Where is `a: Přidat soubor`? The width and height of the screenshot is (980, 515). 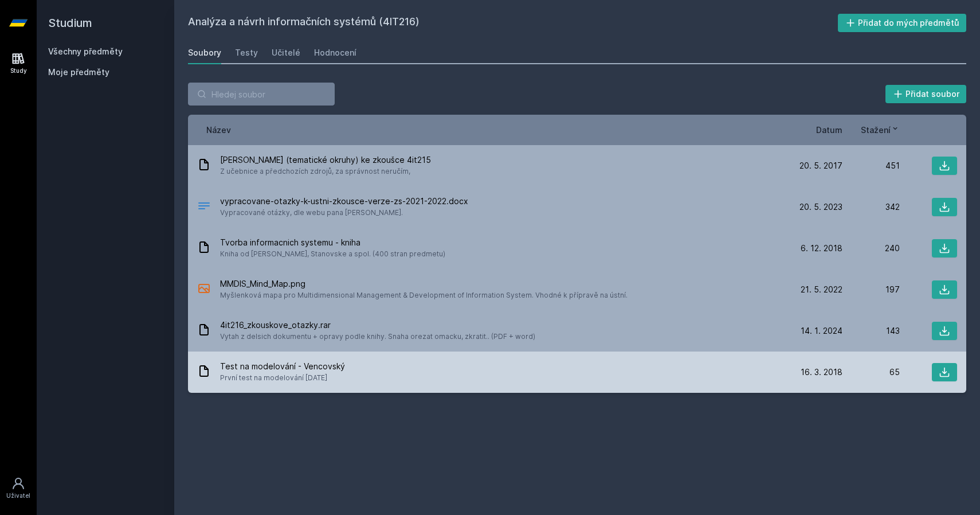 a: Přidat soubor is located at coordinates (926, 94).